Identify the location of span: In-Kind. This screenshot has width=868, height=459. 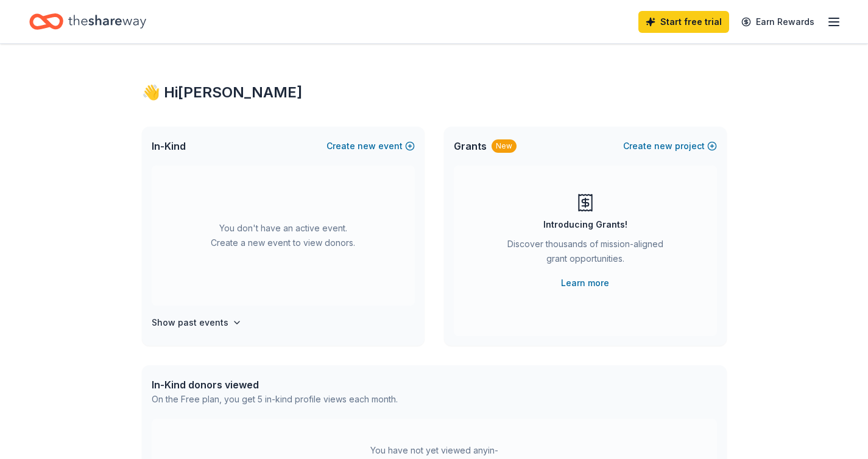
(169, 146).